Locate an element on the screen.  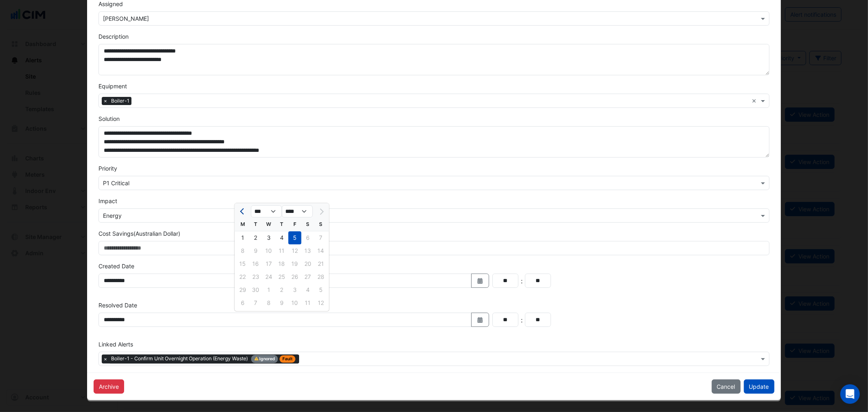
span: Fault is located at coordinates (287, 359).